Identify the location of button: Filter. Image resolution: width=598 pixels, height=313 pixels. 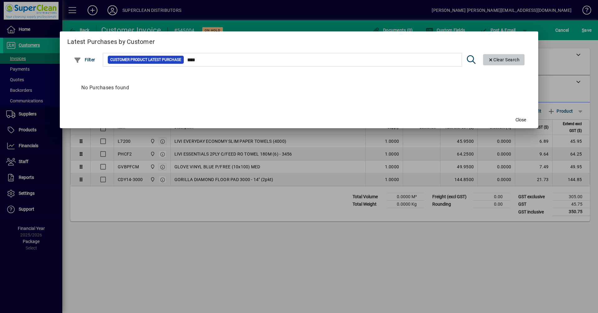
(84, 60).